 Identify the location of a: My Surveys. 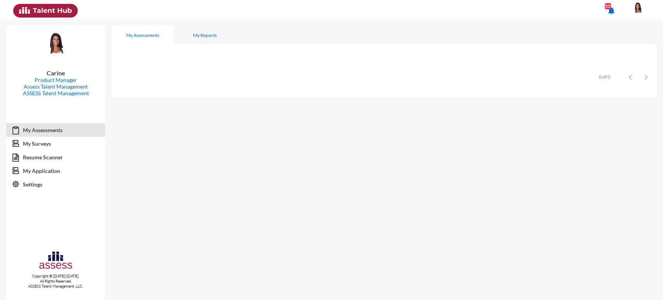
(56, 144).